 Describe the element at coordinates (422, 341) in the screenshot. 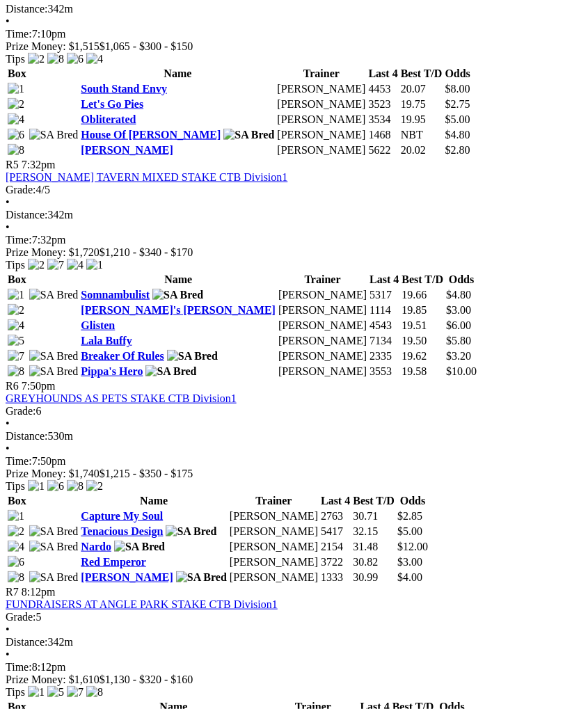

I see `td: 19.50` at that location.